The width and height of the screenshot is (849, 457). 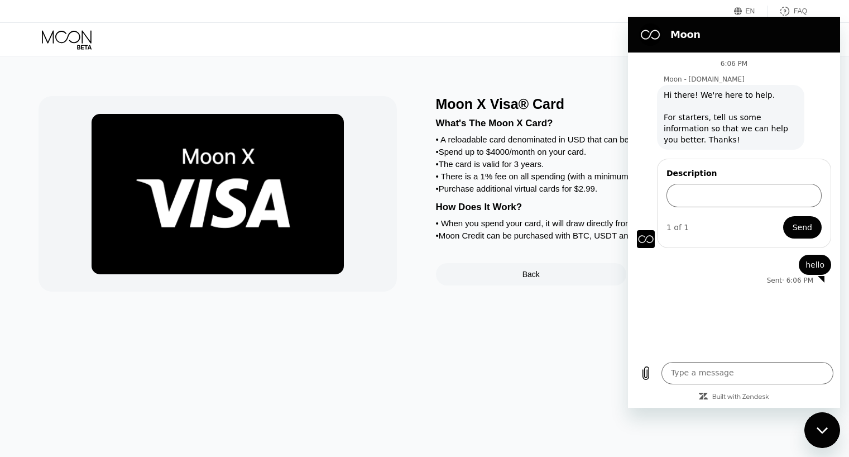 I want to click on h2: Moon, so click(x=122, y=18).